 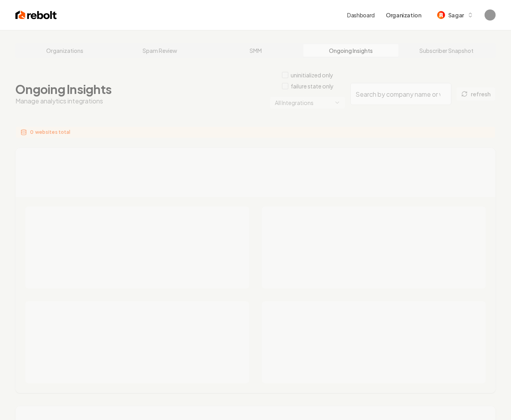 What do you see at coordinates (441, 15) in the screenshot?
I see `img: Sagar` at bounding box center [441, 15].